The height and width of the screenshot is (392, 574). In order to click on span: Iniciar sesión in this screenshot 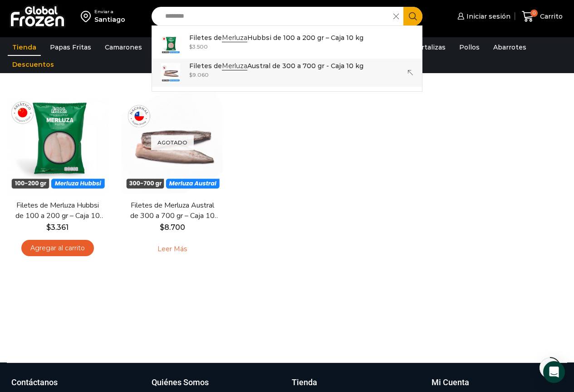, I will do `click(487, 17)`.